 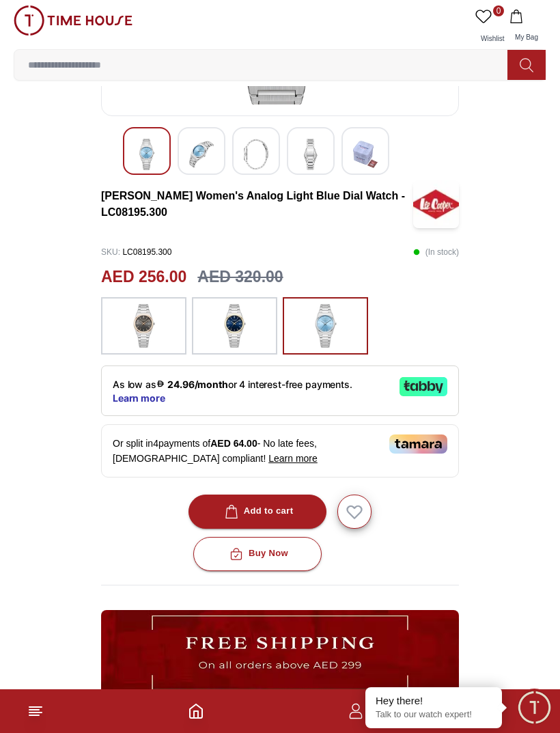 What do you see at coordinates (293, 459) in the screenshot?
I see `span: Learn more` at bounding box center [293, 459].